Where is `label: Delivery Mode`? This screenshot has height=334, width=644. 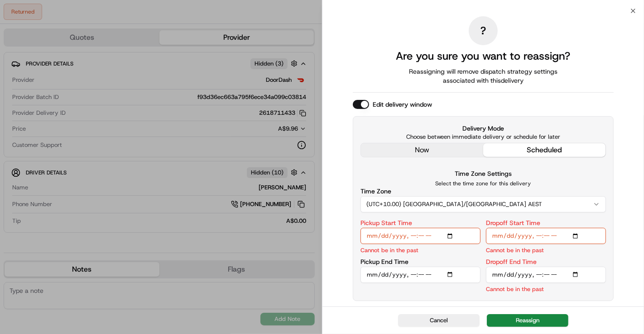
label: Delivery Mode is located at coordinates (484, 128).